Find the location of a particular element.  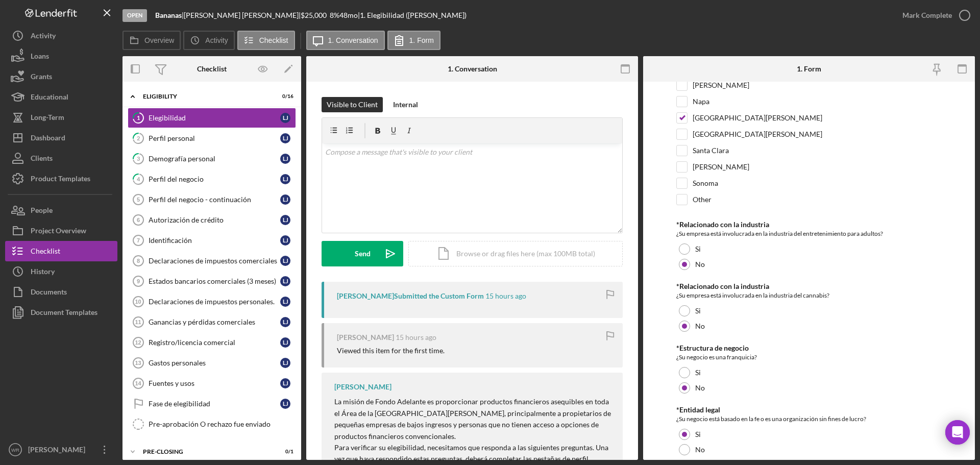

text: WR is located at coordinates (15, 450).